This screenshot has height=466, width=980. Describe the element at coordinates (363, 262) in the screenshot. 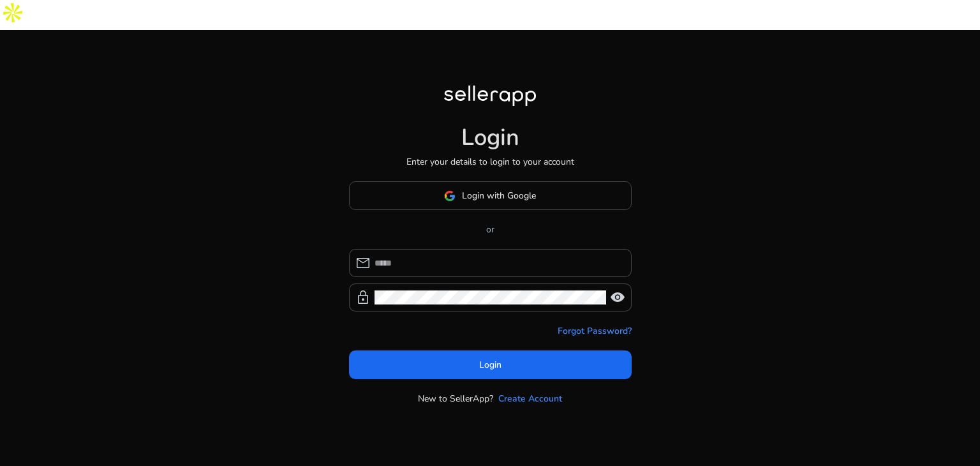

I see `span: mail` at that location.